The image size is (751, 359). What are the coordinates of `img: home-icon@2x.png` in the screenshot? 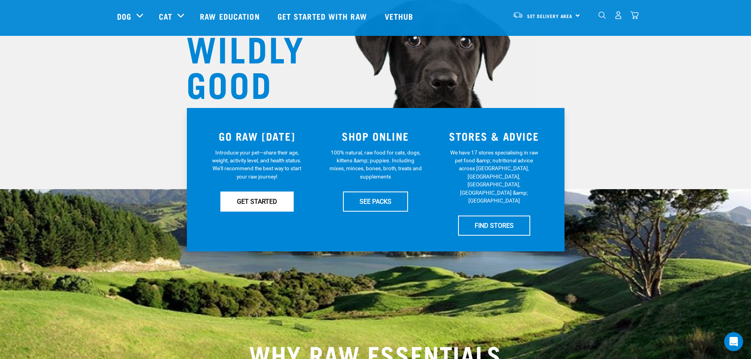 It's located at (635, 15).